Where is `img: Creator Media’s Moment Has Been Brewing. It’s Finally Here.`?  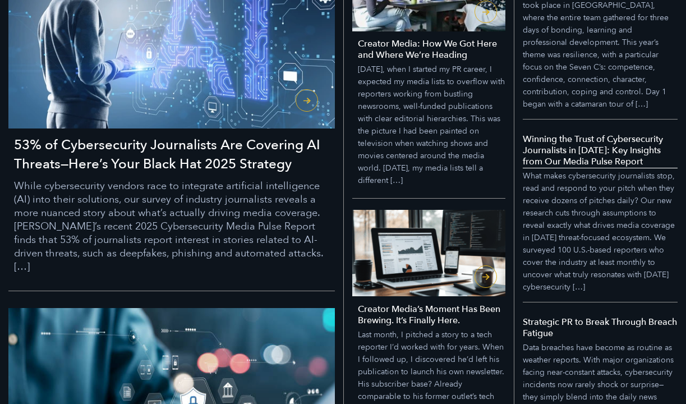
img: Creator Media’s Moment Has Been Brewing. It’s Finally Here. is located at coordinates (429, 253).